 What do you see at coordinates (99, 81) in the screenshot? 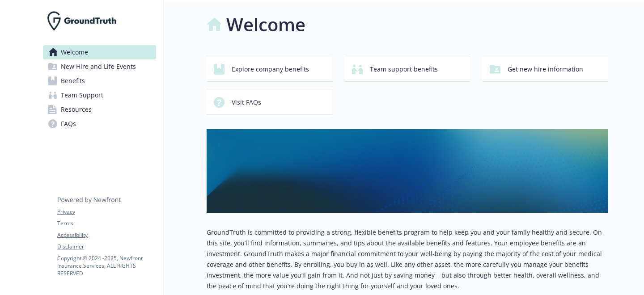
I see `a: Benefits` at bounding box center [99, 81].